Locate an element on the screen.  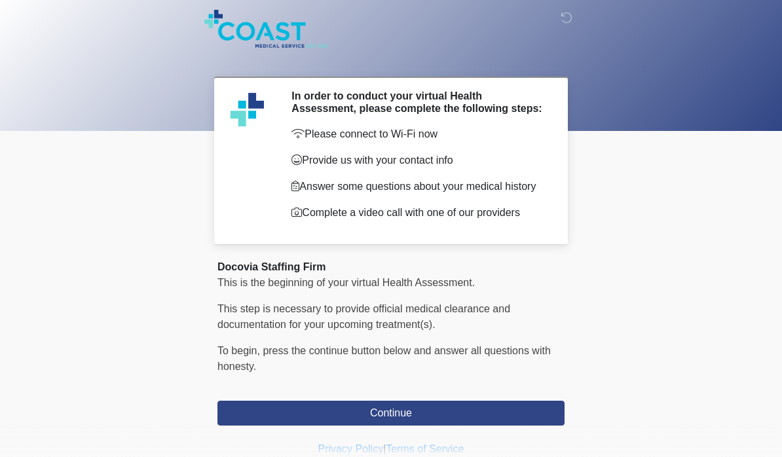
a: Terms of Service is located at coordinates (424, 449).